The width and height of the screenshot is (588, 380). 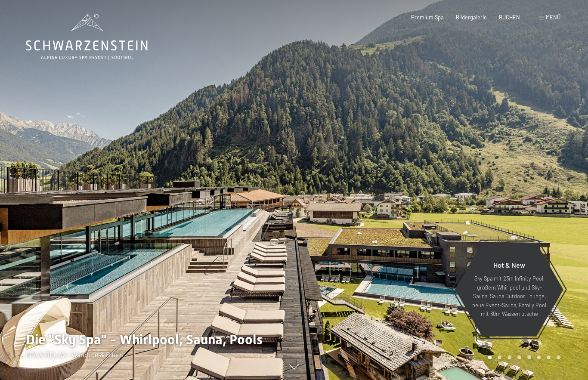 I want to click on span: Bildergalerie, so click(x=471, y=17).